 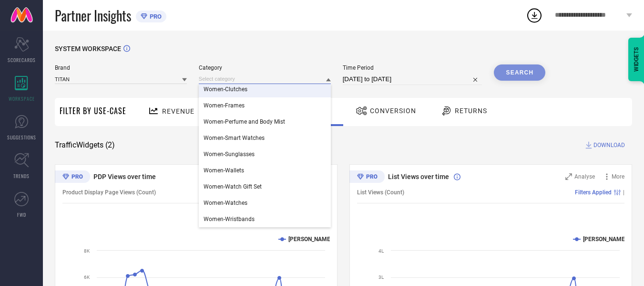 What do you see at coordinates (568, 176) in the screenshot?
I see `svg: Zoom` at bounding box center [568, 176].